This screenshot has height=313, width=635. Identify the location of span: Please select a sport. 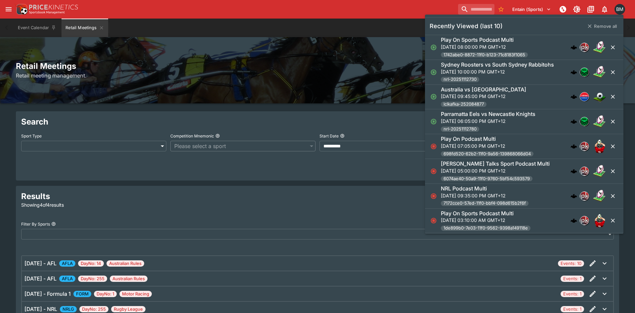
(240, 146).